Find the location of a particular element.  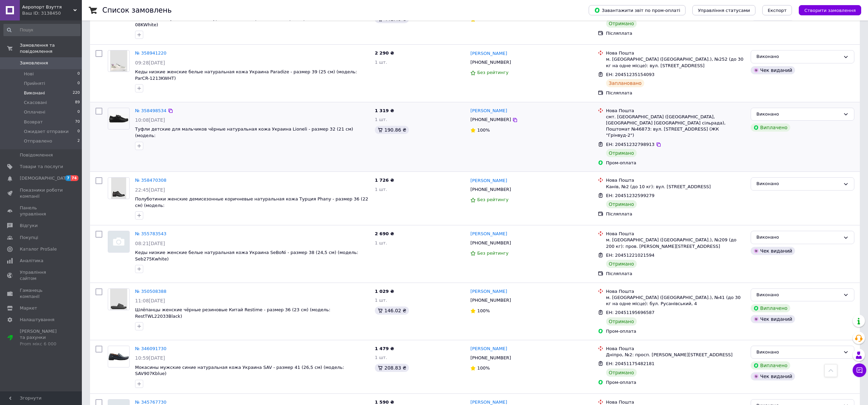

a: № 358470308 is located at coordinates (151, 180).